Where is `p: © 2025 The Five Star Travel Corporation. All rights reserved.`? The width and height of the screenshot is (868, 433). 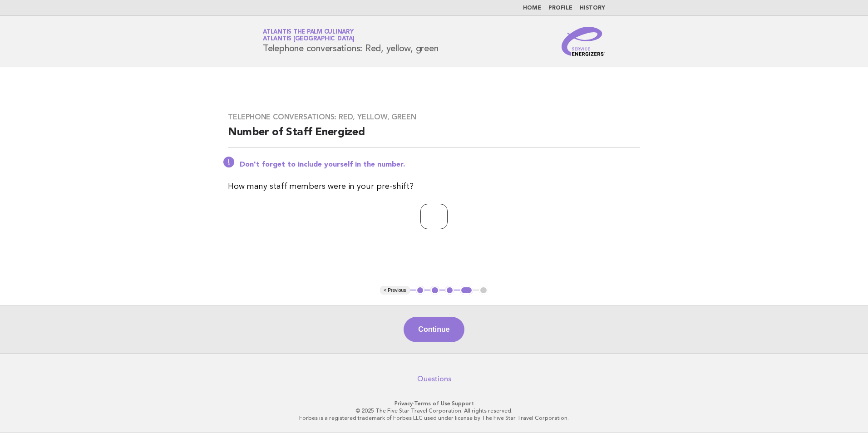
p: © 2025 The Five Star Travel Corporation. All rights reserved. is located at coordinates (434, 411).